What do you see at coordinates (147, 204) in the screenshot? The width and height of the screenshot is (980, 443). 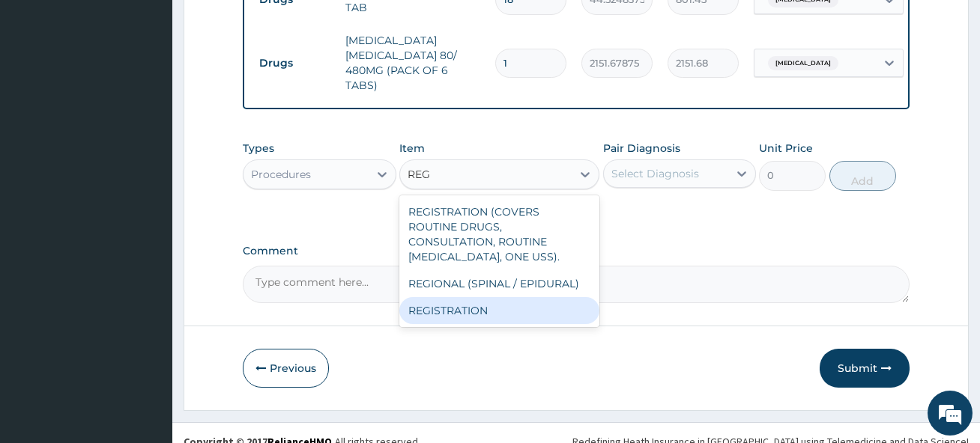 I see `span: We're online!` at bounding box center [147, 204].